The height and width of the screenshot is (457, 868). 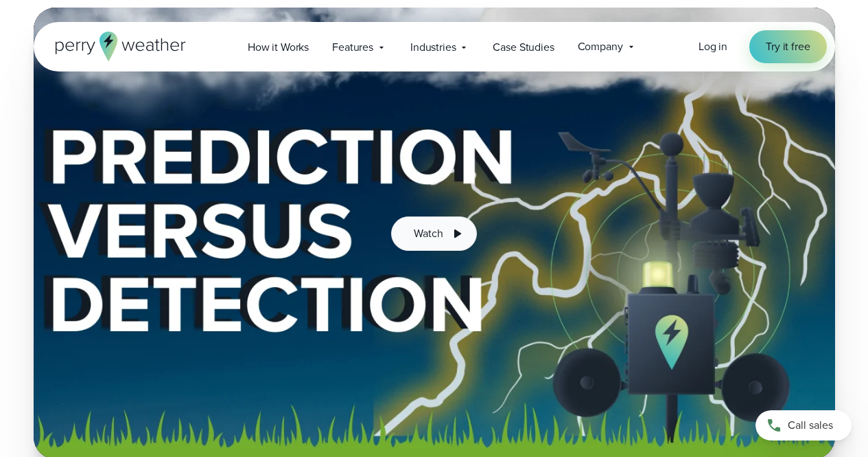 I want to click on span: Try it free, so click(x=788, y=47).